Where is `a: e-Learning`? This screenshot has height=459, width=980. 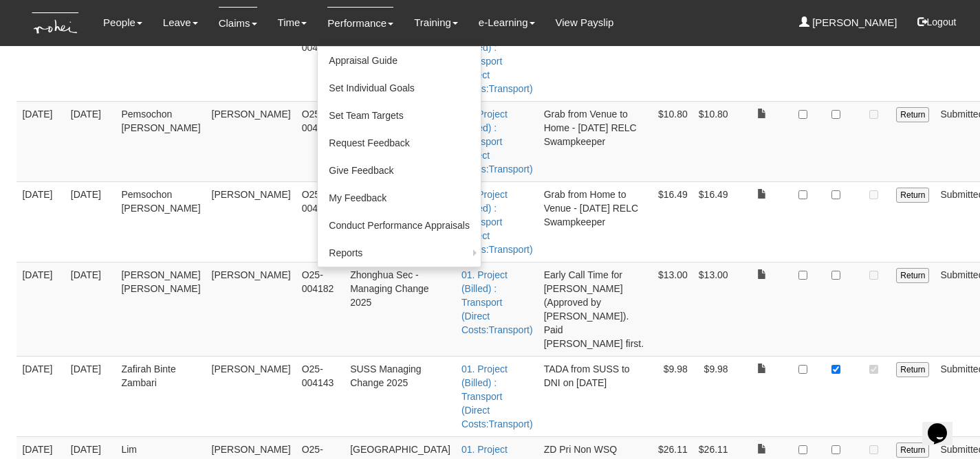
a: e-Learning is located at coordinates (507, 23).